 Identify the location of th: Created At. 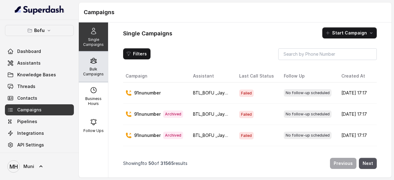
(354, 76).